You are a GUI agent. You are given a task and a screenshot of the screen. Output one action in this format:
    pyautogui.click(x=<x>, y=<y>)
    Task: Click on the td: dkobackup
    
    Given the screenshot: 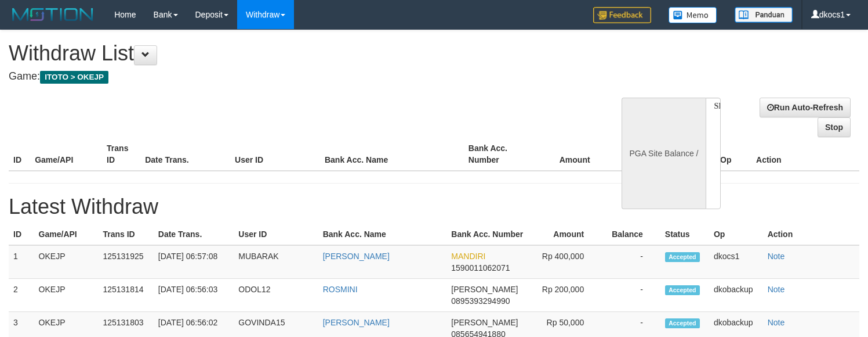 What is the action you would take?
    pyautogui.click(x=736, y=295)
    